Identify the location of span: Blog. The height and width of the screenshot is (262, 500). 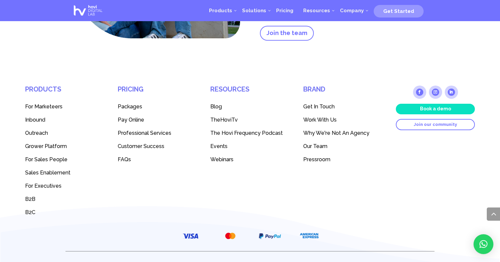
(216, 107).